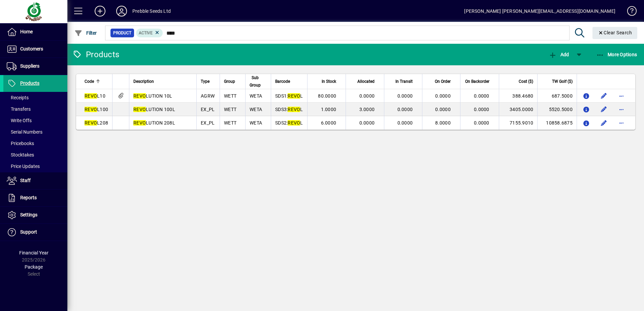 The image size is (644, 311). I want to click on span: LUTION 10L, so click(153, 96).